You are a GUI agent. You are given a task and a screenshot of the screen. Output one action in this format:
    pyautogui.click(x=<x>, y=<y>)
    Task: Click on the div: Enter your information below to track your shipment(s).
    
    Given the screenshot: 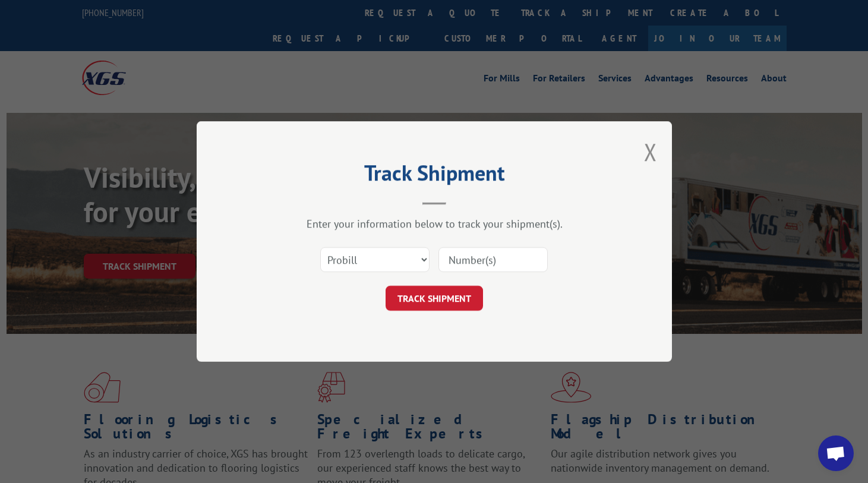 What is the action you would take?
    pyautogui.click(x=434, y=223)
    